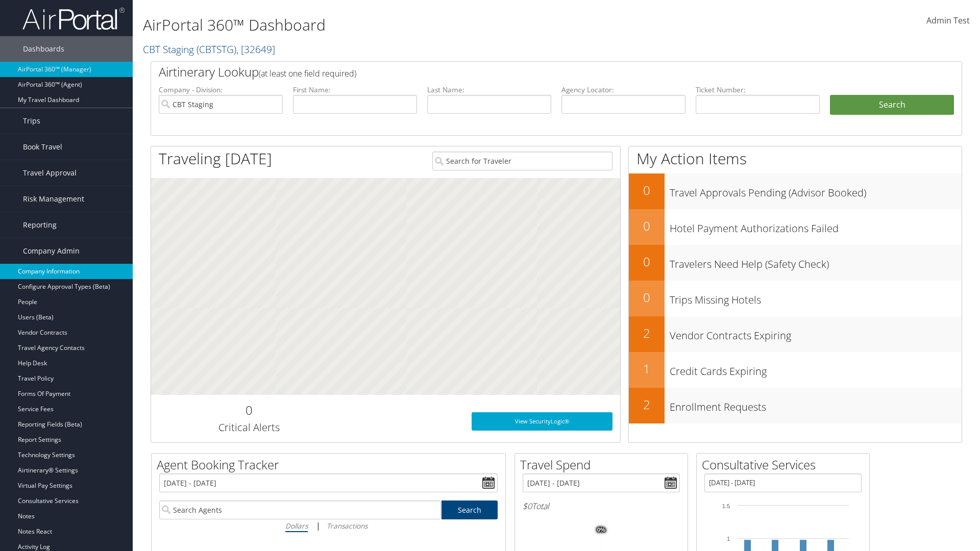 This screenshot has height=551, width=980. Describe the element at coordinates (43, 49) in the screenshot. I see `span: Dashboards` at that location.